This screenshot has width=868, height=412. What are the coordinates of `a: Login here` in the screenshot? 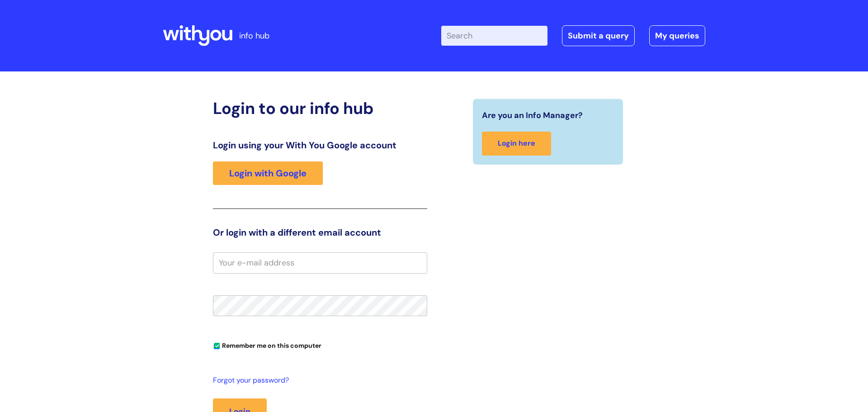 It's located at (516, 144).